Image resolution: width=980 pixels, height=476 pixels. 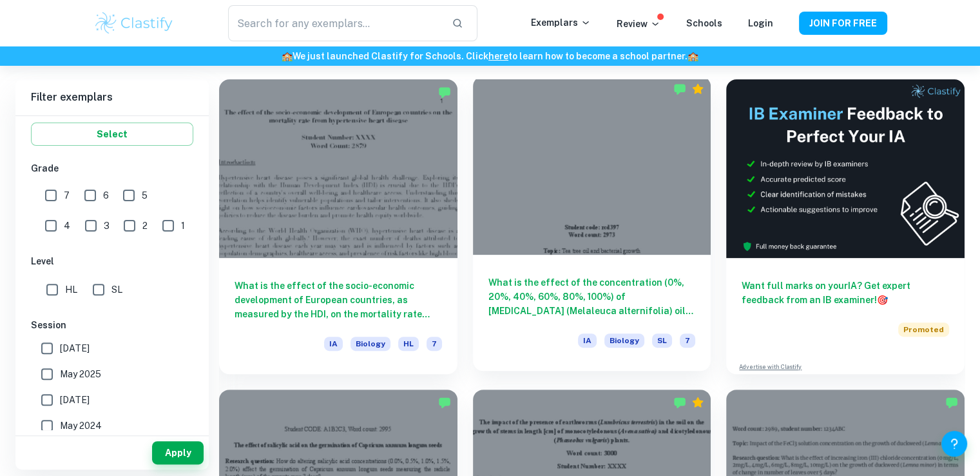 I want to click on span: 3, so click(x=107, y=226).